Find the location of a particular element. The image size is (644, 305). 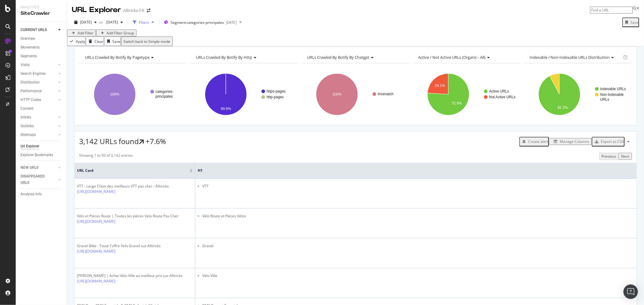

h4: Active / Not Active URLs is located at coordinates (466, 57).